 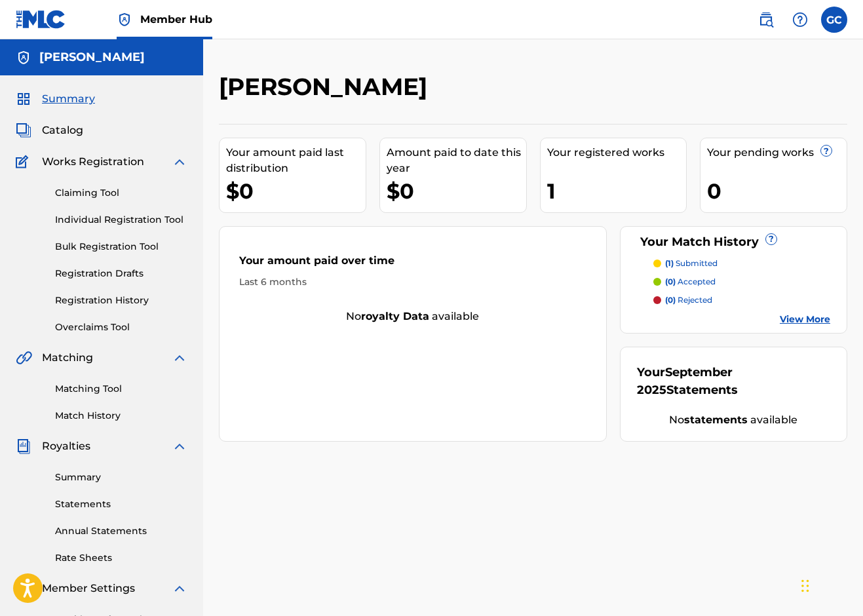 What do you see at coordinates (805, 319) in the screenshot?
I see `a: View More` at bounding box center [805, 319].